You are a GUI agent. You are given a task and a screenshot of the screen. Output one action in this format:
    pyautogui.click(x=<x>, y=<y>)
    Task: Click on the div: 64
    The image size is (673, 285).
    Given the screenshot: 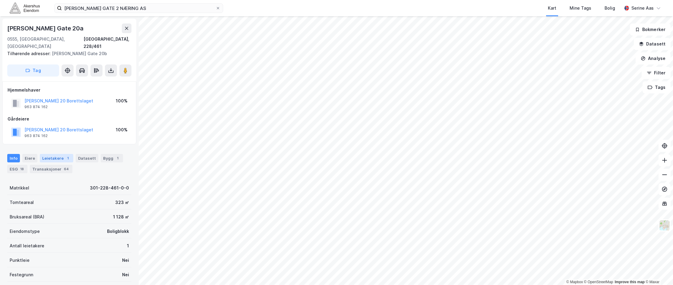 What is the action you would take?
    pyautogui.click(x=66, y=169)
    